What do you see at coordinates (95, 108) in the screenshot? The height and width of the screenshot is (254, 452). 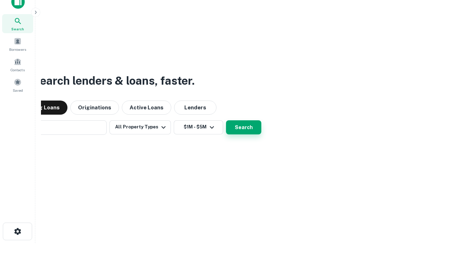 I see `button: Originations` at bounding box center [95, 108].